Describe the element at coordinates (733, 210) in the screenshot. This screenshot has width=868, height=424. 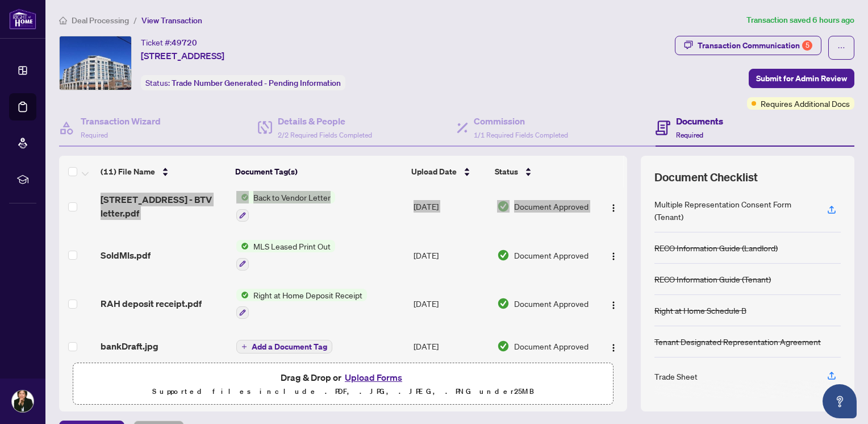
I see `div: Multiple Representation Consent Form (Tenant)` at that location.